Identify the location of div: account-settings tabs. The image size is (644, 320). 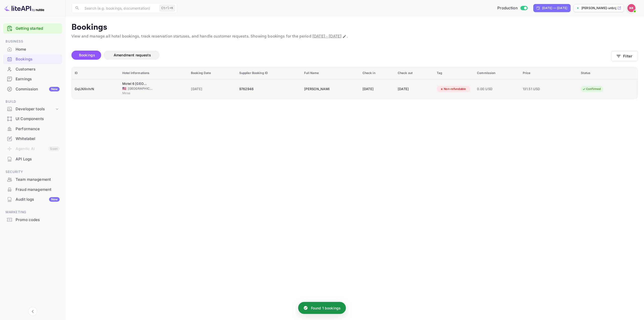
(341, 55).